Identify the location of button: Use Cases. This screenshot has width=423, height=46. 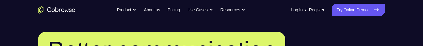
(200, 10).